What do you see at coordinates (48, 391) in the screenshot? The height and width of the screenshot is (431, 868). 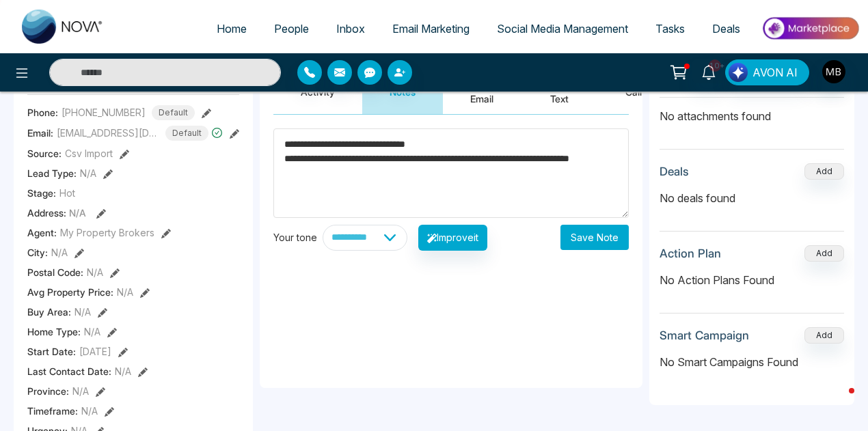 I see `span: Province :` at bounding box center [48, 391].